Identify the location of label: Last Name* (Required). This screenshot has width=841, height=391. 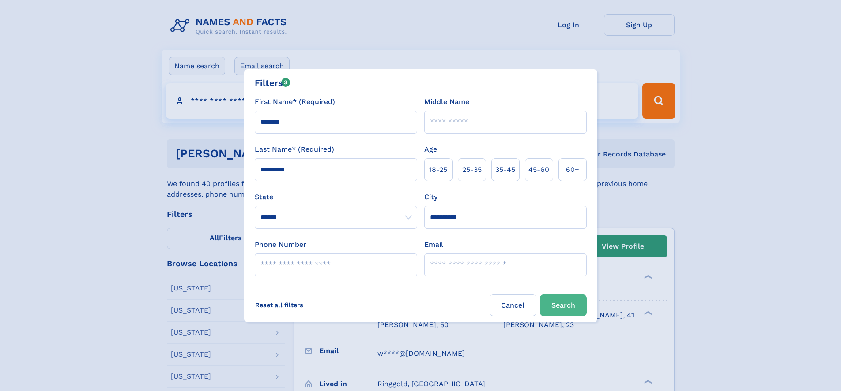
(294, 150).